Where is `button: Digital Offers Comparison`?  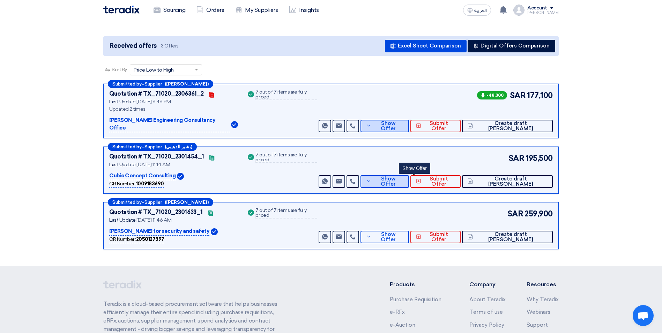 button: Digital Offers Comparison is located at coordinates (511, 46).